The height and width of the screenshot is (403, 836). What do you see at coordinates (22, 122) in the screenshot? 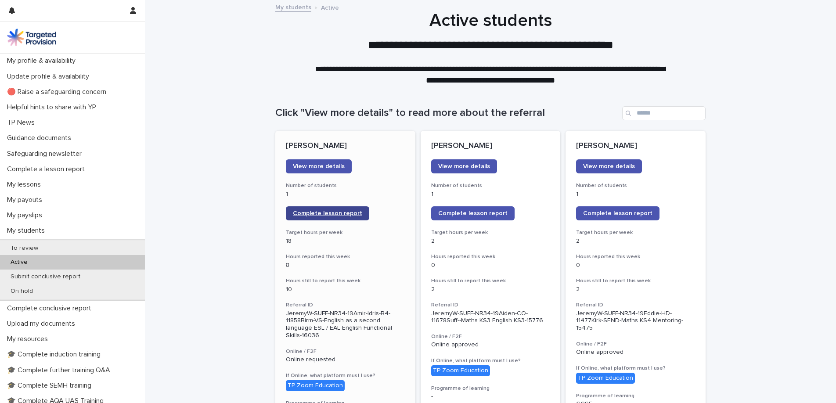
I see `p: TP News` at bounding box center [22, 122].